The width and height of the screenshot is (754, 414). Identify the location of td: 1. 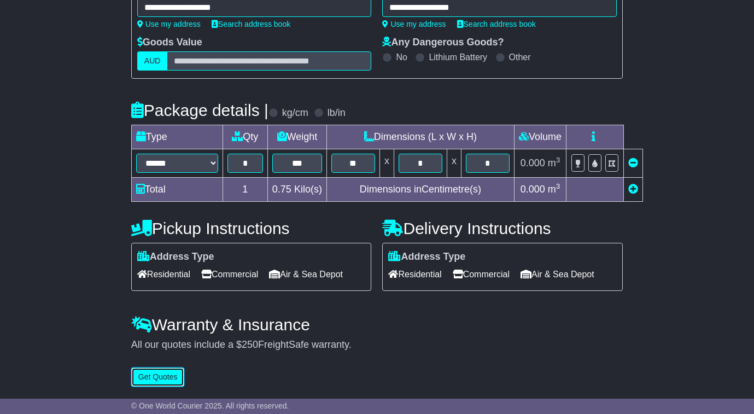
(245, 190).